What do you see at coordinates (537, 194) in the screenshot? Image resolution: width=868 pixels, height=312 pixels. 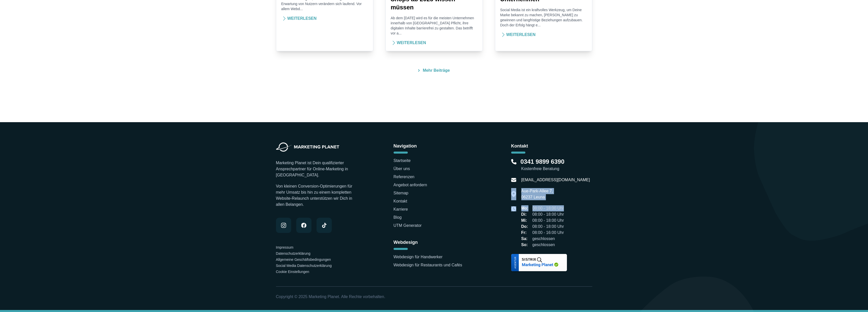 I see `p: Aue-Park-Allee 7, 06237 Leuna` at bounding box center [537, 194].